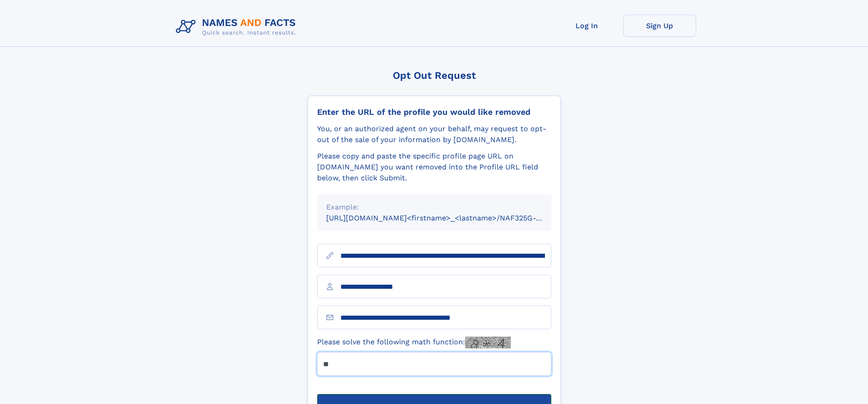 Image resolution: width=868 pixels, height=404 pixels. What do you see at coordinates (434, 134) in the screenshot?
I see `div: You, or an authorized agent on your behalf, may request to opt-out of the sale of your informatio...` at bounding box center [434, 134].